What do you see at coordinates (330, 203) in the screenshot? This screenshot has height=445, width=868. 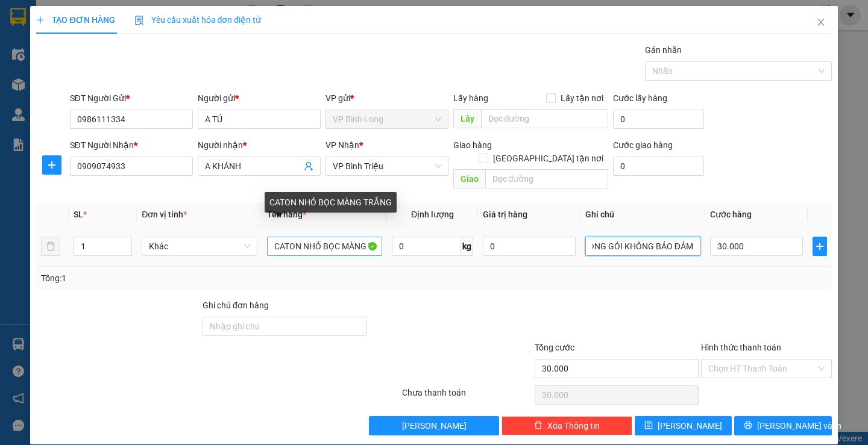 I see `div: CATON NHỎ BỌC MÀNG TRẮNG` at bounding box center [330, 203].